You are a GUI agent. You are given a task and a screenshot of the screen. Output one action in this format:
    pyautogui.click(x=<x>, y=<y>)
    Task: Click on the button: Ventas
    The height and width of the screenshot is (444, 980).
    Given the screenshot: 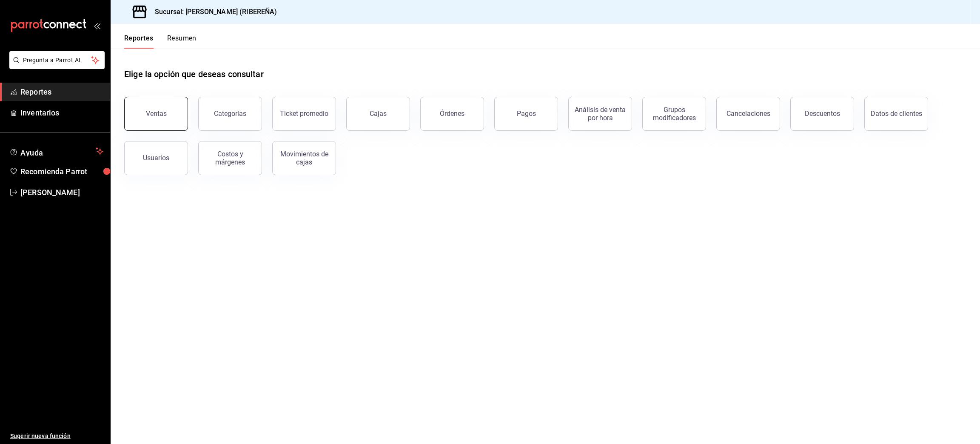 What is the action you would take?
    pyautogui.click(x=156, y=114)
    